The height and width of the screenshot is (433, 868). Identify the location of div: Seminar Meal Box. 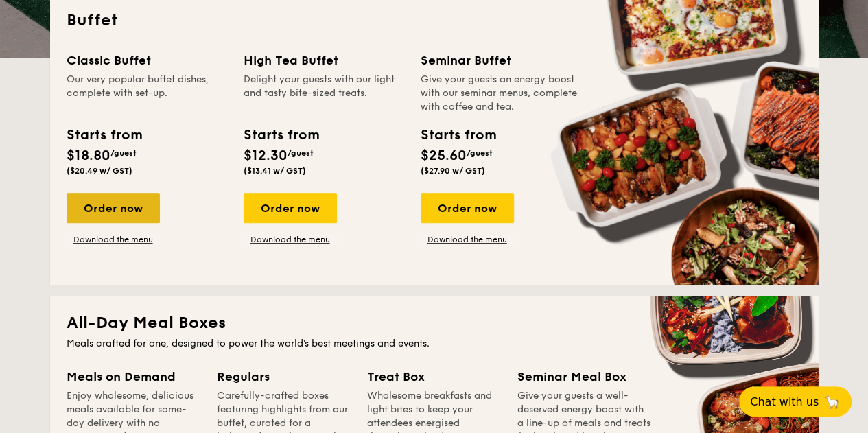
(584, 377).